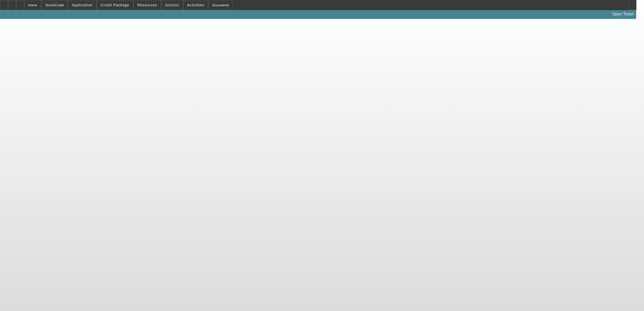  Describe the element at coordinates (82, 5) in the screenshot. I see `span: Application` at that location.